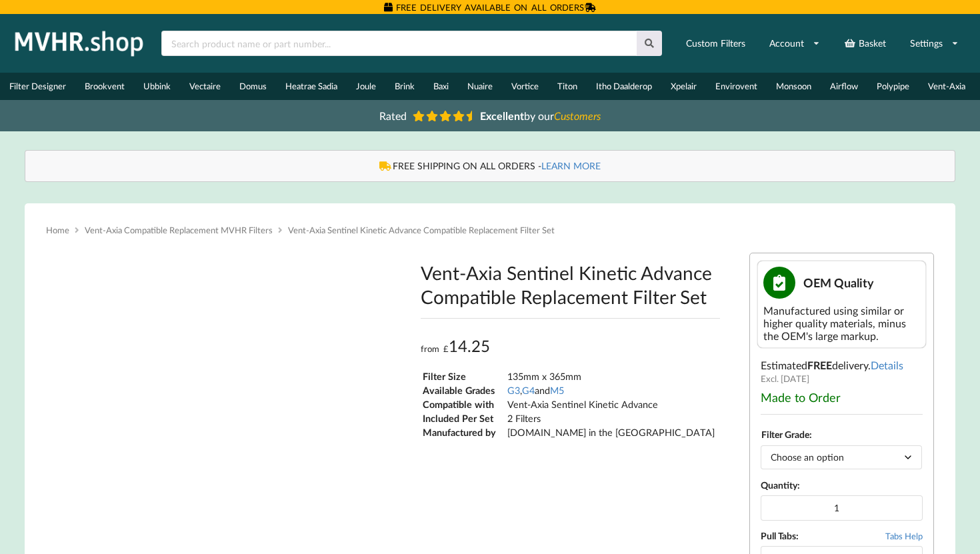 The image size is (980, 554). What do you see at coordinates (934, 43) in the screenshot?
I see `a: Settings` at bounding box center [934, 43].